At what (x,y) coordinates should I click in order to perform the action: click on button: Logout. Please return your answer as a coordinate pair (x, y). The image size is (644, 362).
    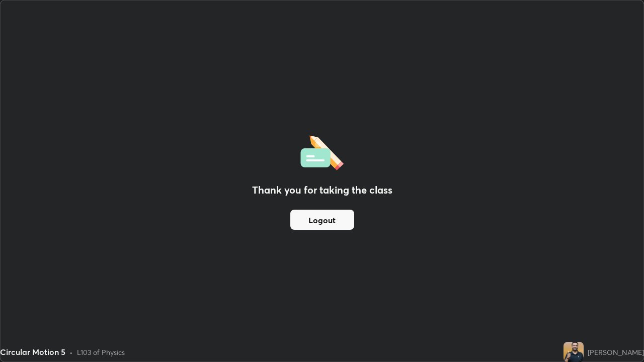
    Looking at the image, I should click on (322, 220).